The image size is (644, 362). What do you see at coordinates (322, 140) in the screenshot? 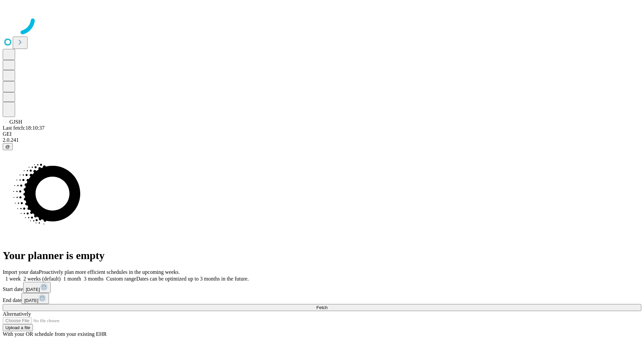
I see `div: 2.0.241` at bounding box center [322, 140].